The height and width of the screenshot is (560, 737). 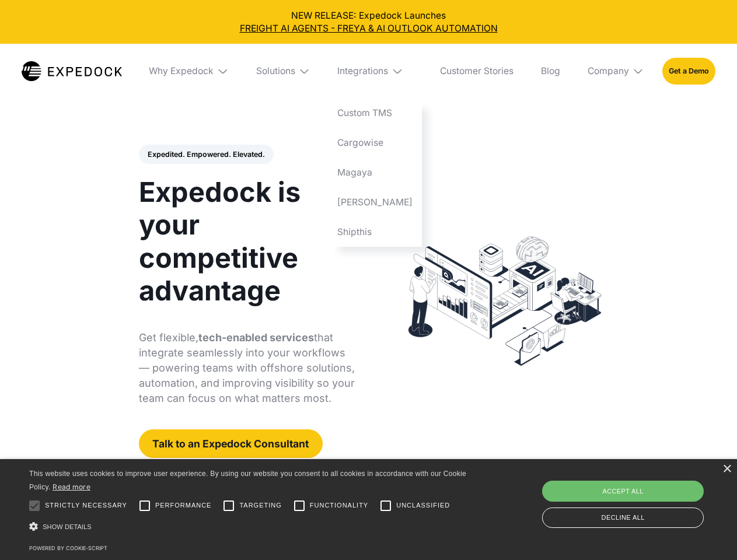 I want to click on span: Performance, so click(x=183, y=505).